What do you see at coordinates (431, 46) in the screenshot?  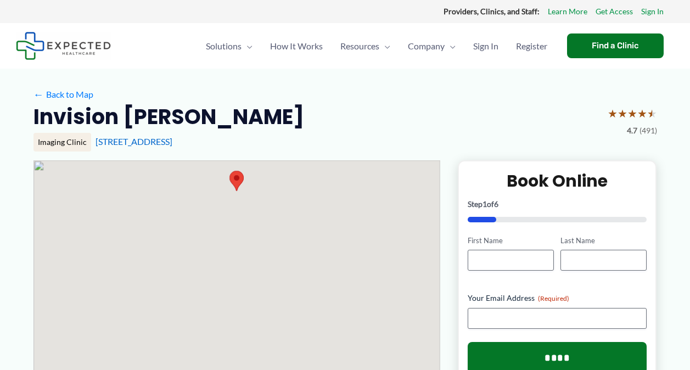 I see `a: CompanyMenu Toggle` at bounding box center [431, 46].